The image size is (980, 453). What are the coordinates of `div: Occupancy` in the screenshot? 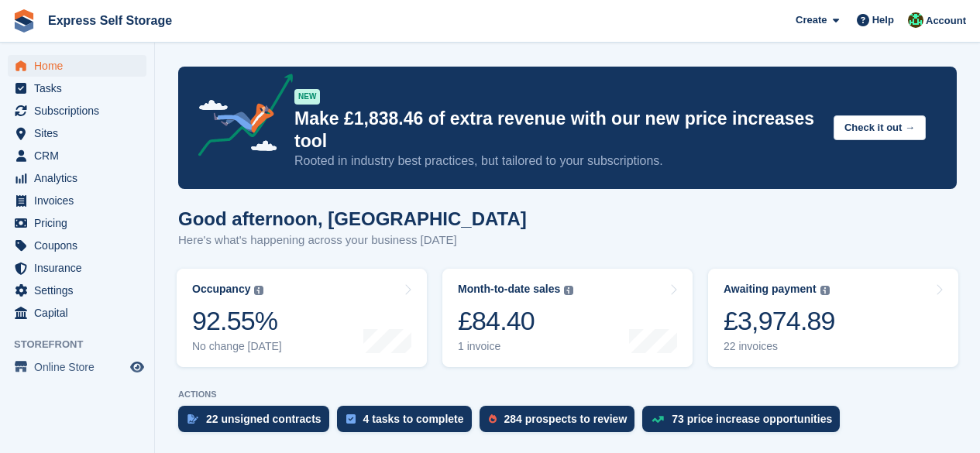 It's located at (220, 289).